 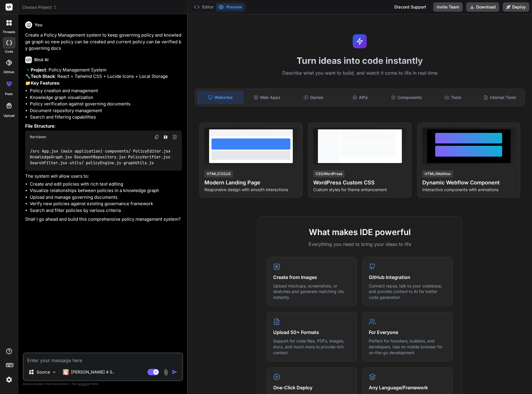 I want to click on li: Create and edit policies with rich text editing, so click(x=106, y=184).